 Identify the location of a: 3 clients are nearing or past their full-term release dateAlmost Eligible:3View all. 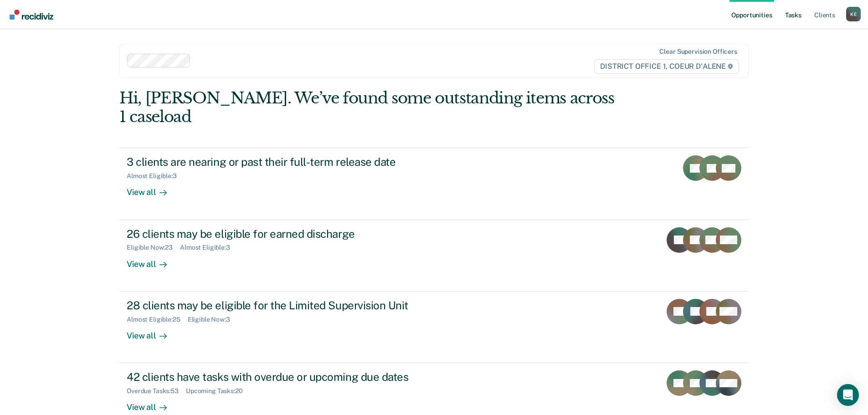
(434, 184).